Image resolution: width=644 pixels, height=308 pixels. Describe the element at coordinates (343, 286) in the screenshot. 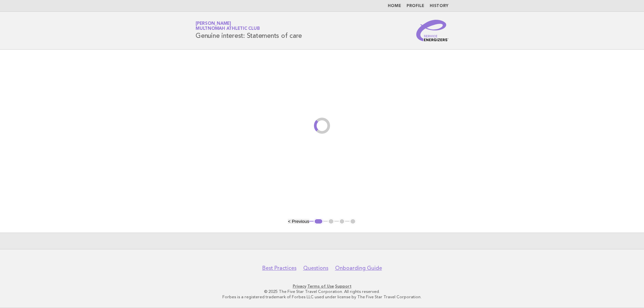

I see `a: Support` at that location.